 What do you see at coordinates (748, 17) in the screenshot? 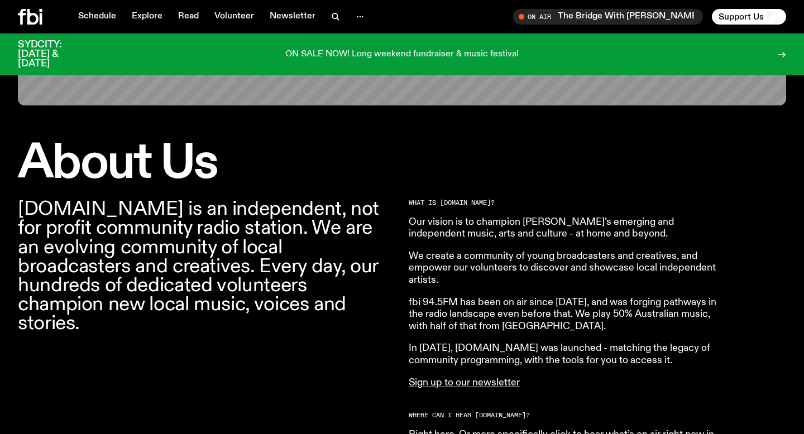
I see `button: Support Us` at bounding box center [748, 17].